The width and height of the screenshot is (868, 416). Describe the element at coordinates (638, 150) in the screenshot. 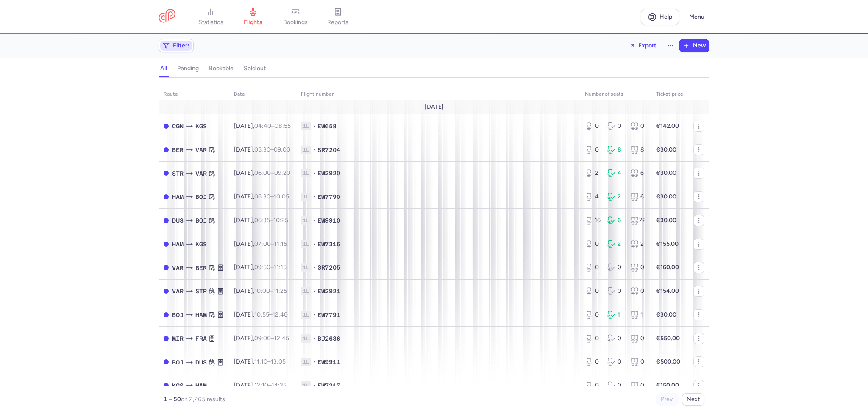

I see `div: 8` at that location.